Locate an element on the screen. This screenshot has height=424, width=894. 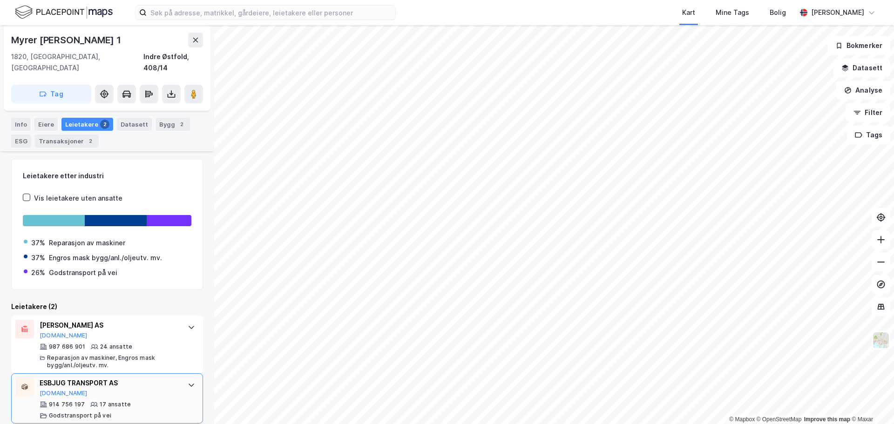
a: Improve this map is located at coordinates (827, 420).